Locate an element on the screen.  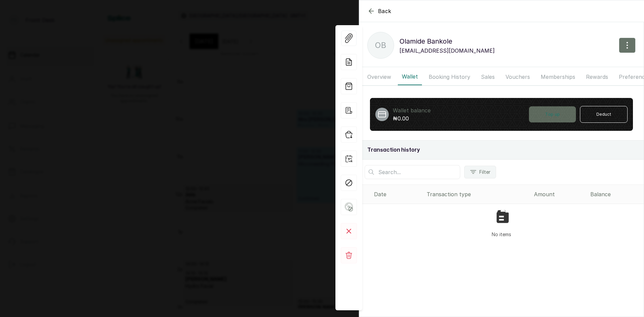
button: Back is located at coordinates (379, 11).